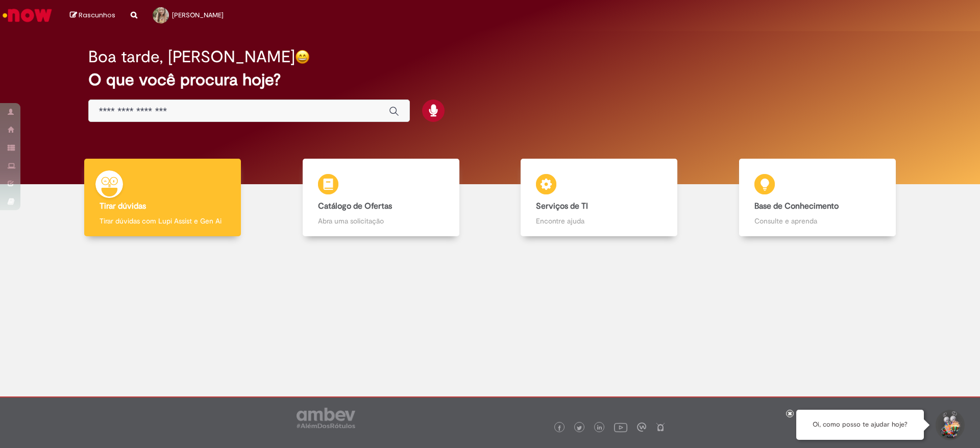 The image size is (980, 448). I want to click on img: logo_footer_linkedin.png, so click(600, 428).